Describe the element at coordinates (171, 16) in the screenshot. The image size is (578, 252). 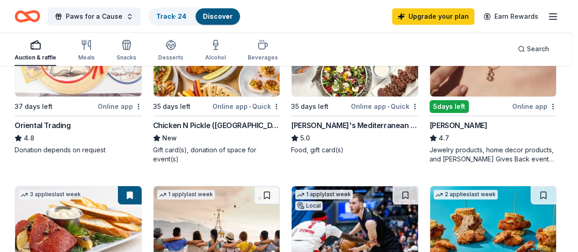
I see `a: Track· 24` at that location.